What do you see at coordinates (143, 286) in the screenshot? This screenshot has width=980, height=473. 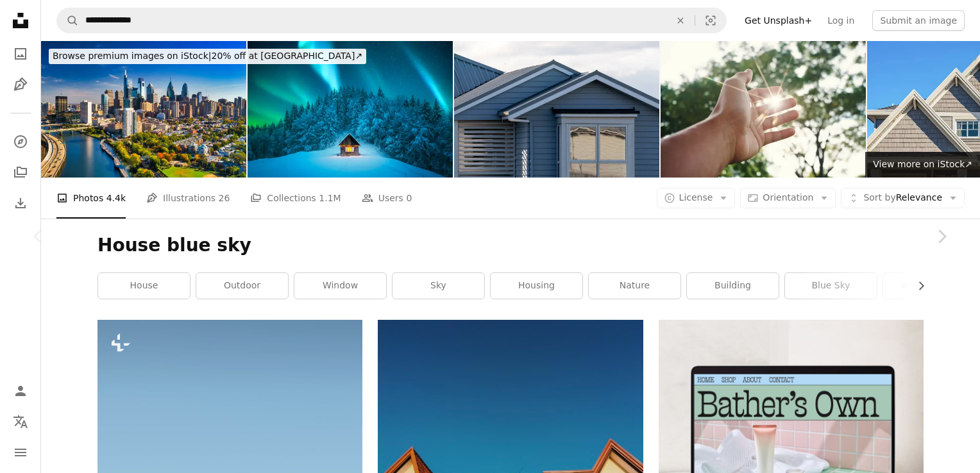 I see `a: house` at bounding box center [143, 286].